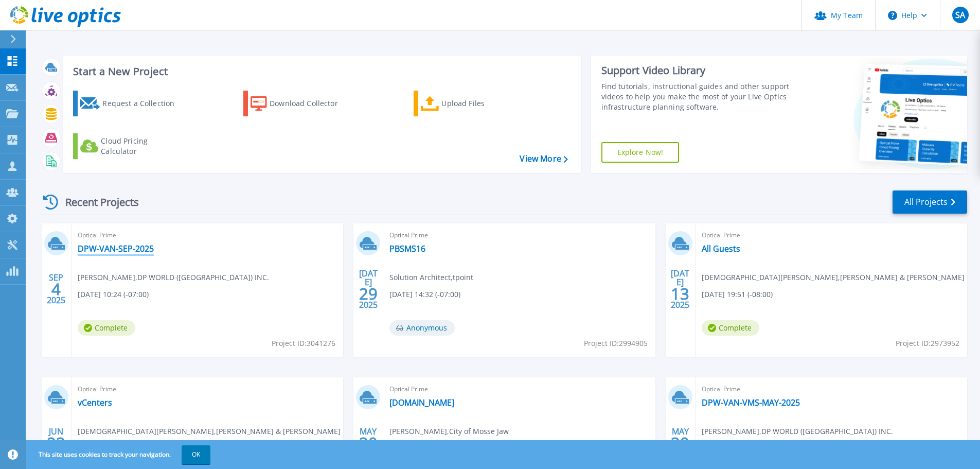 The image size is (980, 469). Describe the element at coordinates (311, 103) in the screenshot. I see `div: Download Collector` at that location.